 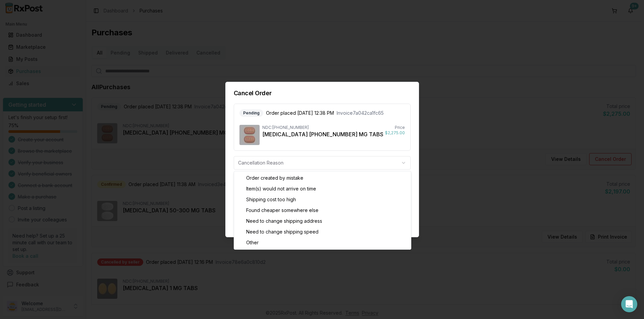 What do you see at coordinates (284, 221) in the screenshot?
I see `span: Need to change shipping address` at bounding box center [284, 221].